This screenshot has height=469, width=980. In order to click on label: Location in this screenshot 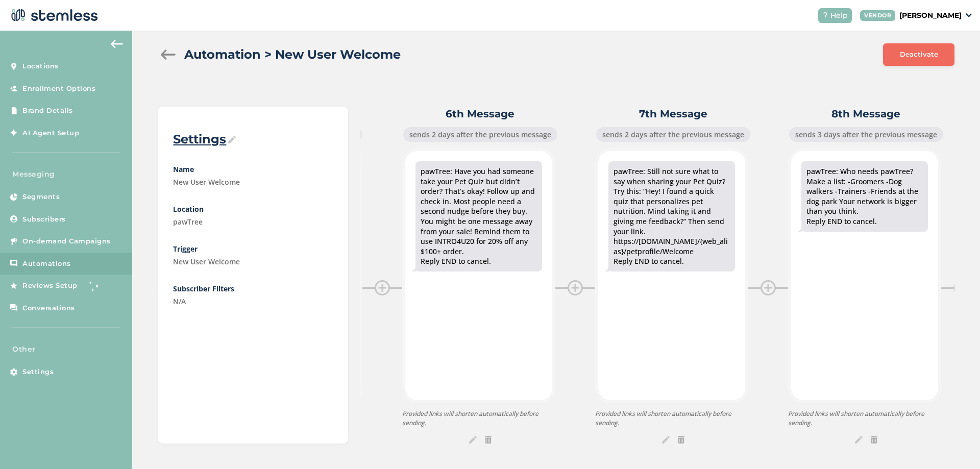, I will do `click(252, 209)`.